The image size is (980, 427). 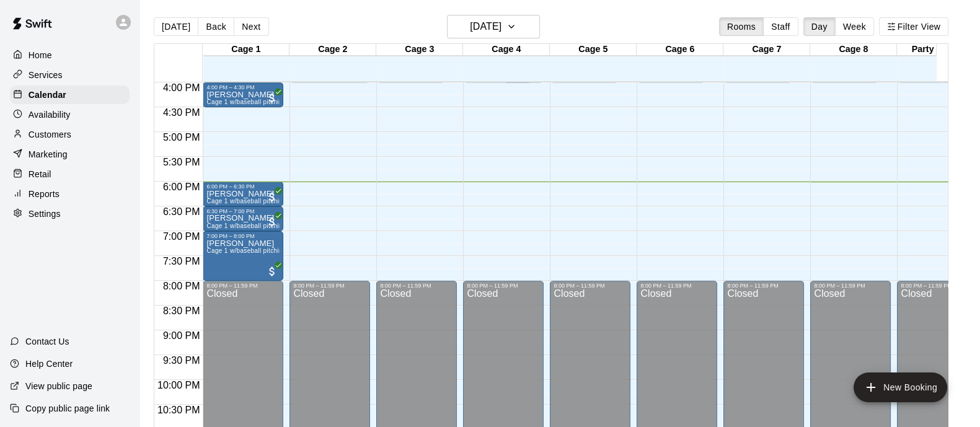 I want to click on p: Reports, so click(x=44, y=194).